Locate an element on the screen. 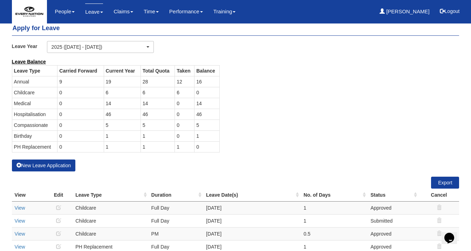  th: Duration : activate to sort column ascending is located at coordinates (176, 195).